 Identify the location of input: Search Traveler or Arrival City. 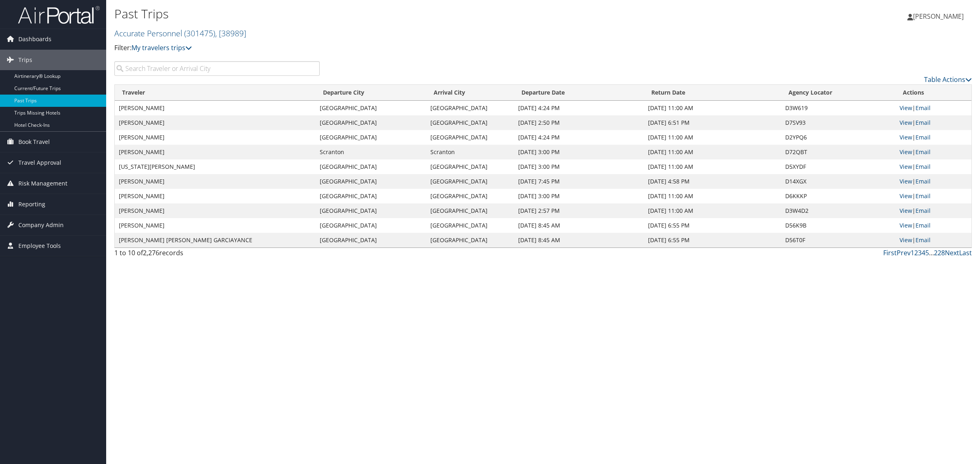
(217, 69).